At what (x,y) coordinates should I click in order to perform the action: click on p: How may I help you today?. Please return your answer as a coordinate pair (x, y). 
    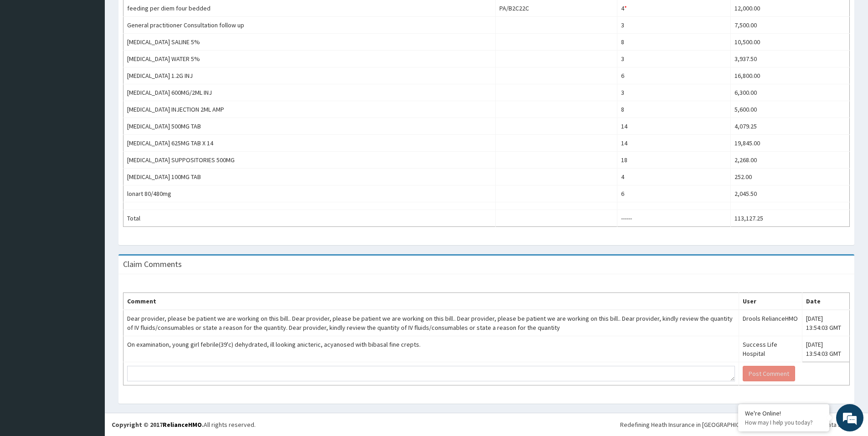
    Looking at the image, I should click on (784, 422).